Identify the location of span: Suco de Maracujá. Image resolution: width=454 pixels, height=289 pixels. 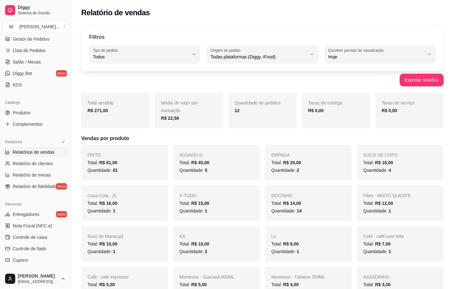
(105, 236).